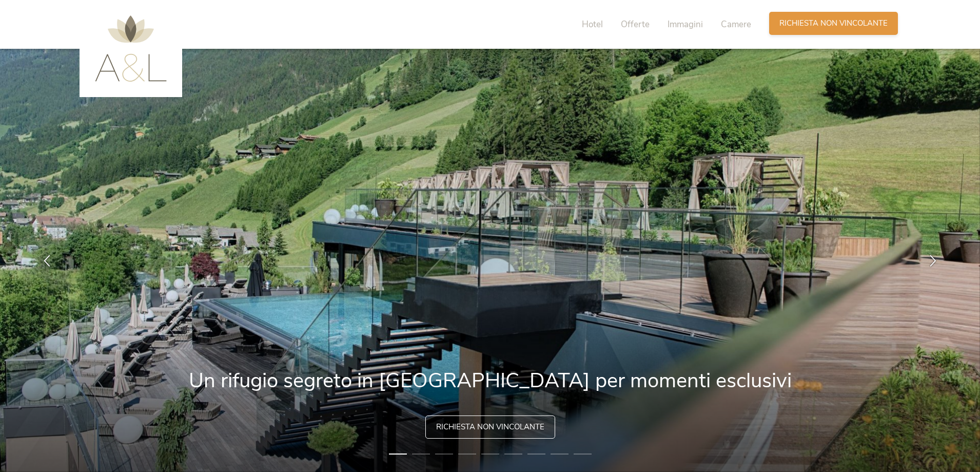 Image resolution: width=980 pixels, height=472 pixels. What do you see at coordinates (686, 24) in the screenshot?
I see `span: Immagini` at bounding box center [686, 24].